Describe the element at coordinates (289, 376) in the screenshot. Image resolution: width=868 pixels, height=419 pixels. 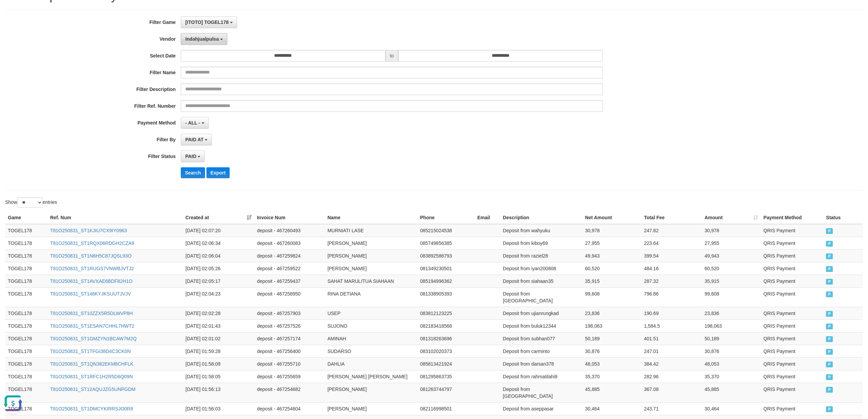
I see `td: deposit - 467255659` at that location.